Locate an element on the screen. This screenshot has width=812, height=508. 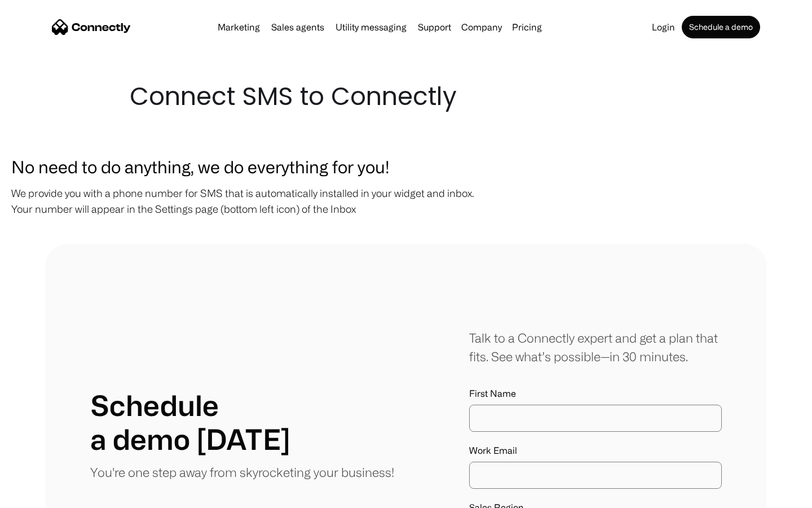
ul: Language list is located at coordinates (45, 496).